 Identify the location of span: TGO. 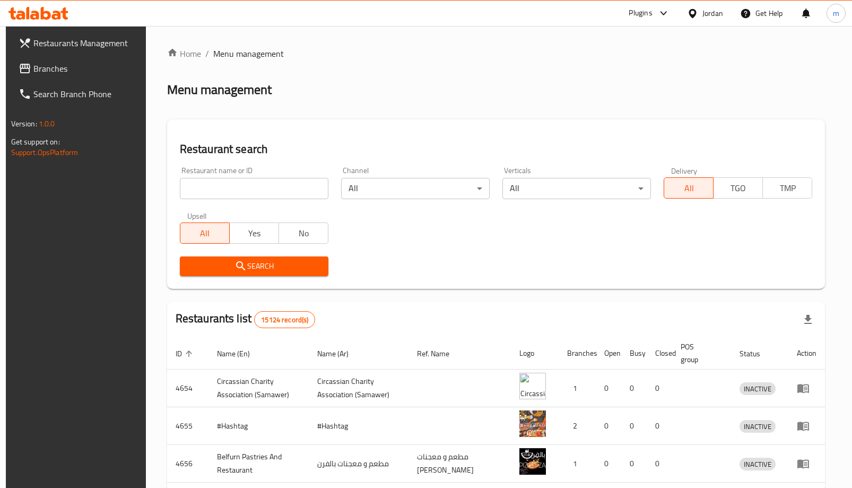
(738, 188).